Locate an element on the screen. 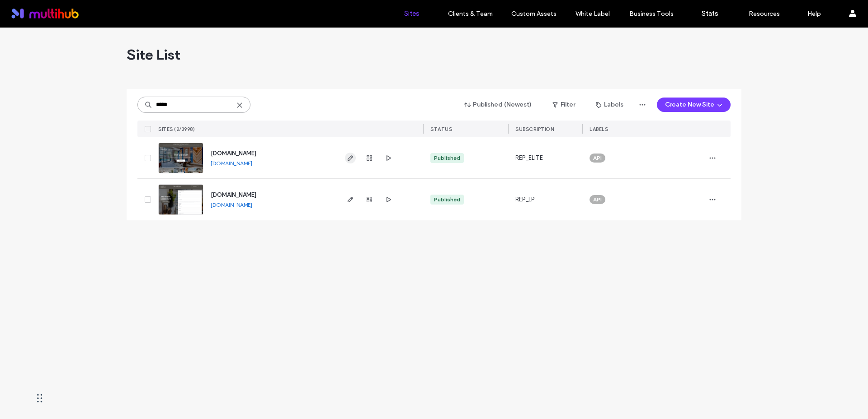  span: REP_LP is located at coordinates (525, 200).